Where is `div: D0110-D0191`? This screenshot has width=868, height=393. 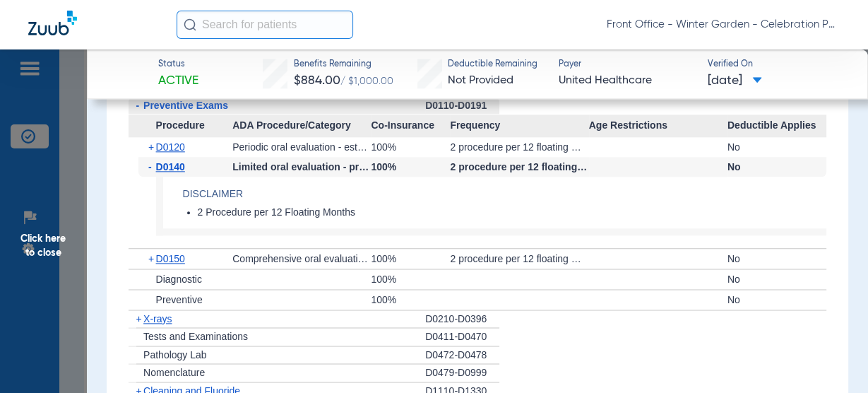 div: D0110-D0191 is located at coordinates (462, 106).